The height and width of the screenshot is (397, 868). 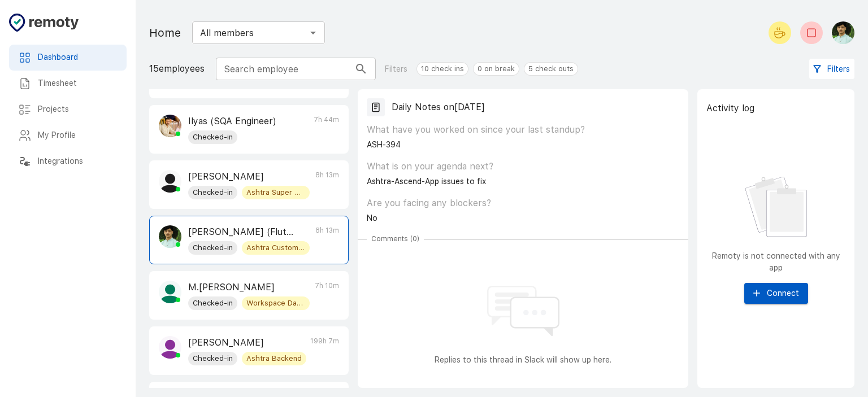 What do you see at coordinates (232, 121) in the screenshot?
I see `p: Ilyas (SQA Engineer)` at bounding box center [232, 121].